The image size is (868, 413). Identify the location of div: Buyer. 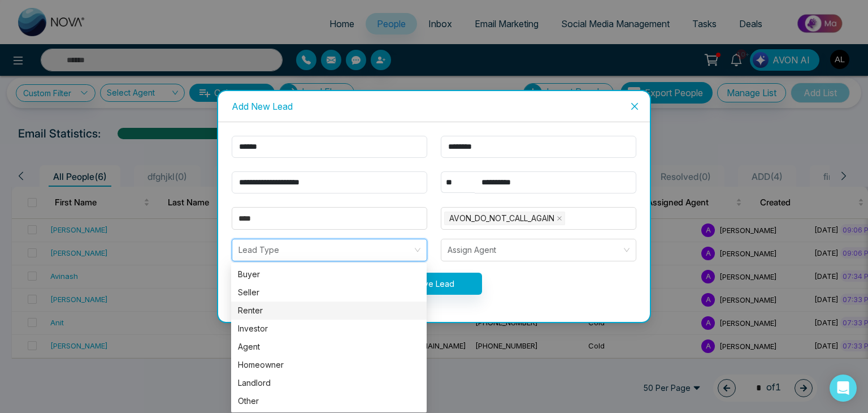
(329, 274).